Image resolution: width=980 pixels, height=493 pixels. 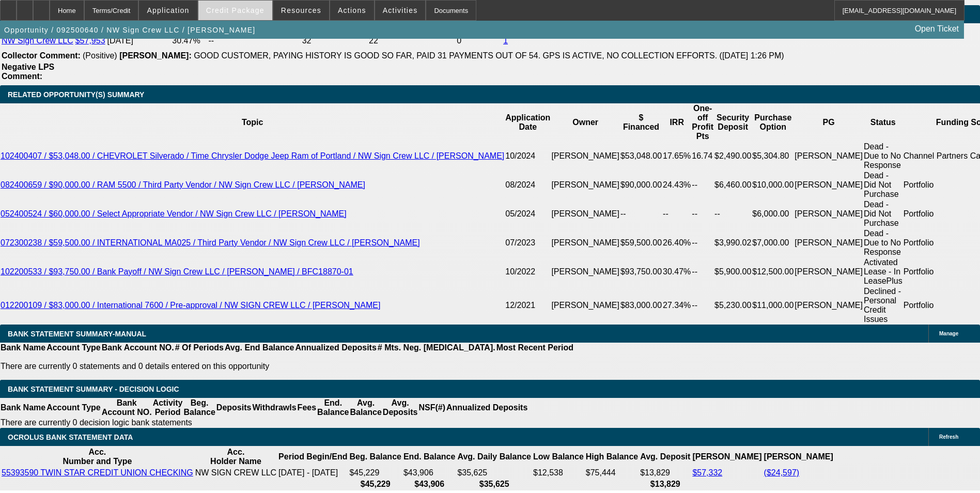 What do you see at coordinates (558, 457) in the screenshot?
I see `th: Low Balance` at bounding box center [558, 457].